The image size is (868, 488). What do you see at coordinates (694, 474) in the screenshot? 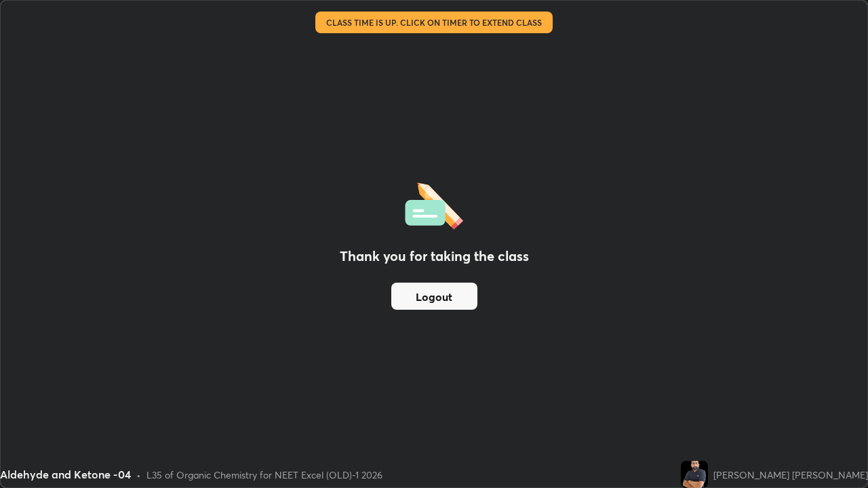
I see `img: 573870bdf5f84befacbc5ccc64f4209c.jpg` at bounding box center [694, 474].